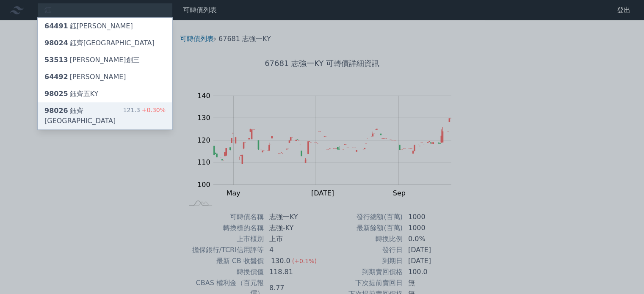 The width and height of the screenshot is (644, 294). What do you see at coordinates (56, 26) in the screenshot?
I see `span: 64491` at bounding box center [56, 26].